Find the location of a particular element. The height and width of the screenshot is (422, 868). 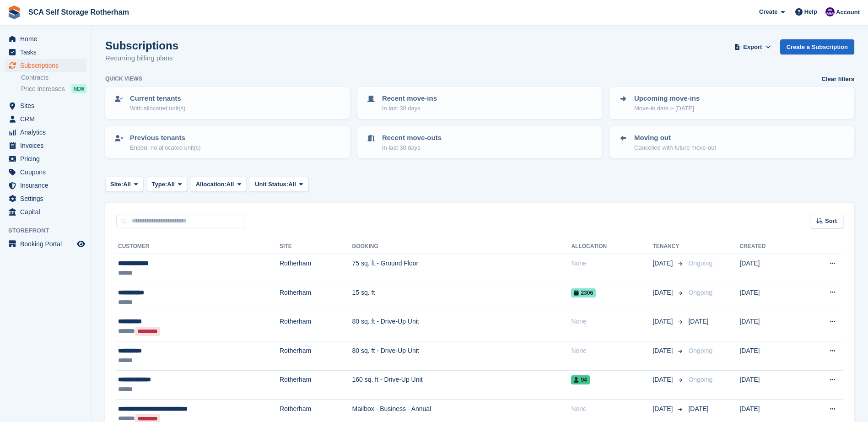

button: Site: All is located at coordinates (124, 184).